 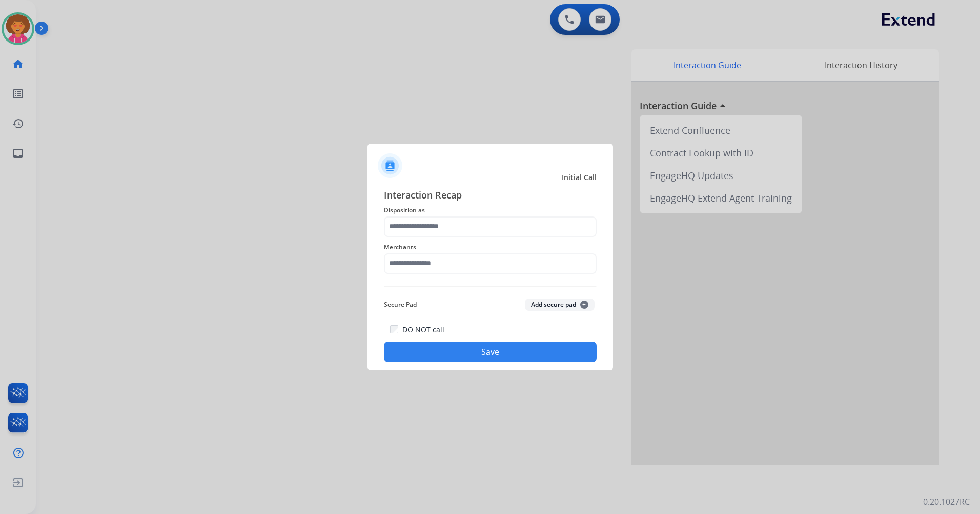 I want to click on img: contact-recap-line.svg, so click(x=490, y=286).